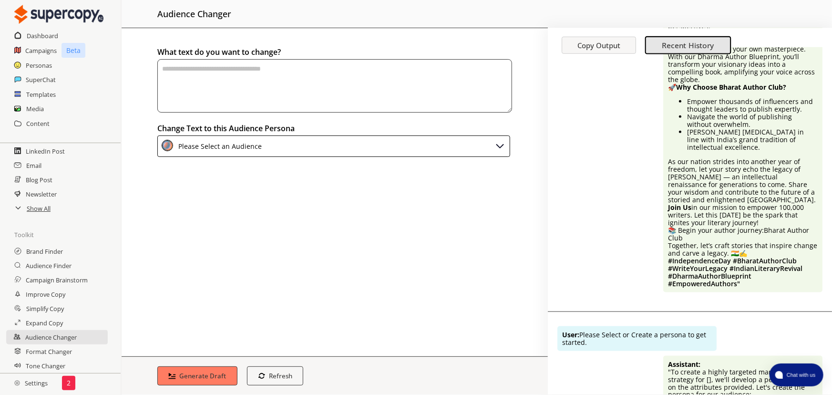 The image size is (832, 395). I want to click on h2: Brand Finder, so click(44, 251).